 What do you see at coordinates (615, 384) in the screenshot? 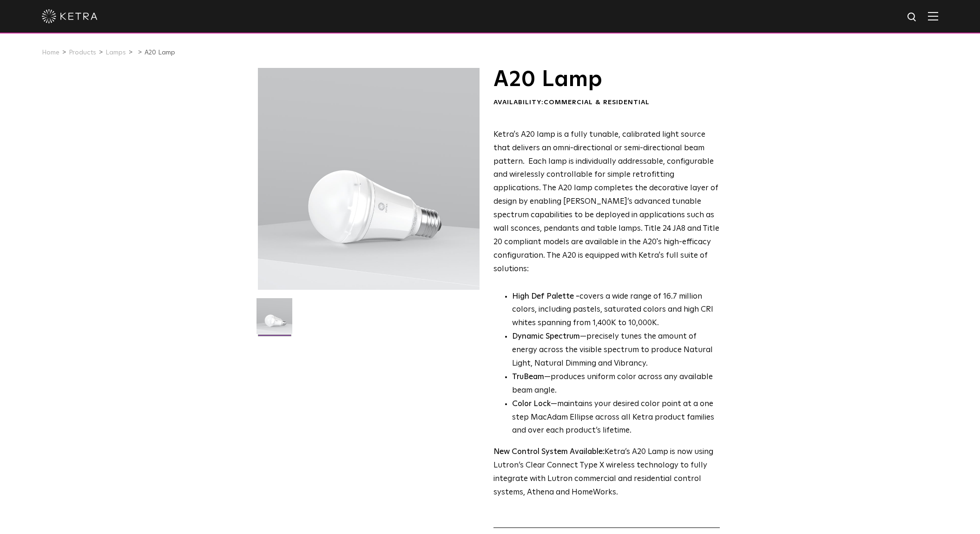
I see `li: —produces uniform color across any available beam angle.` at bounding box center [615, 384].